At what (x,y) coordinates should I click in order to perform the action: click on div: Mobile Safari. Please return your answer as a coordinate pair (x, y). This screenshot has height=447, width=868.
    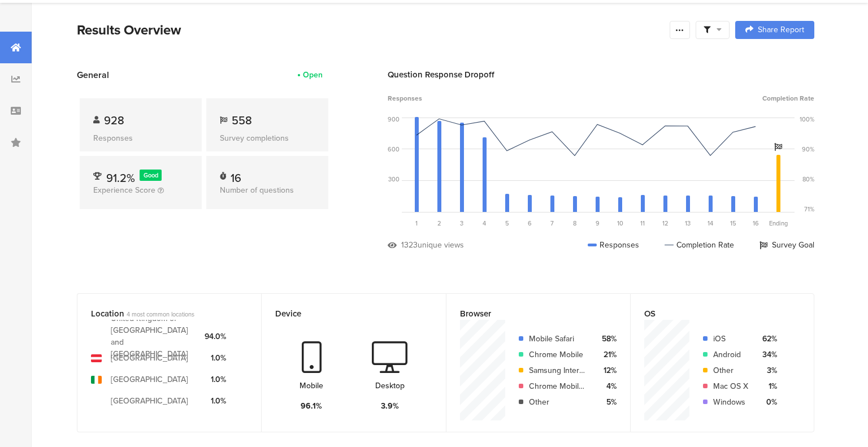
    Looking at the image, I should click on (558, 339).